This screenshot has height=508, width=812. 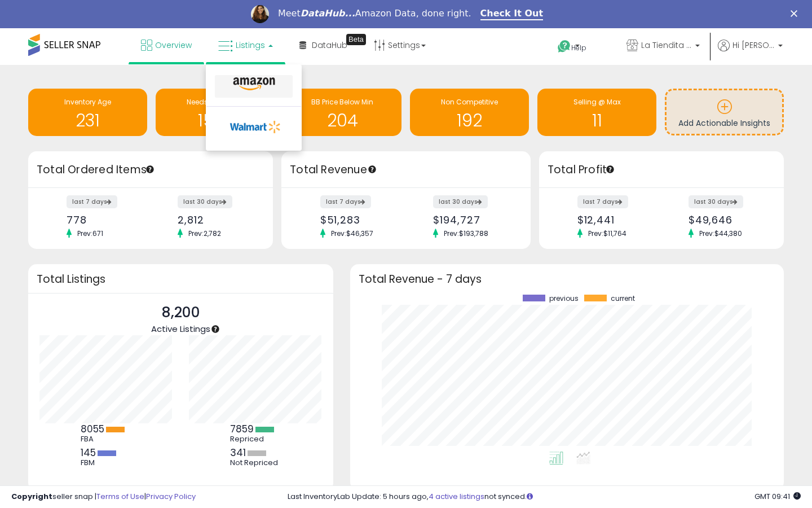 I want to click on a: DataHub, so click(x=323, y=45).